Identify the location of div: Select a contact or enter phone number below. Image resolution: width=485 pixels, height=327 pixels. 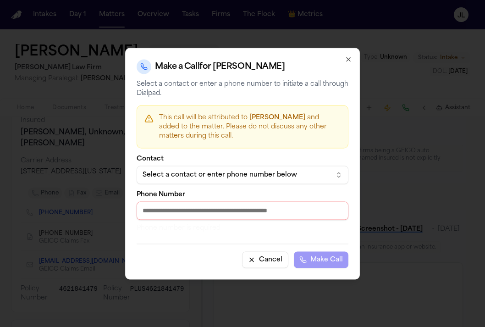
(235, 175).